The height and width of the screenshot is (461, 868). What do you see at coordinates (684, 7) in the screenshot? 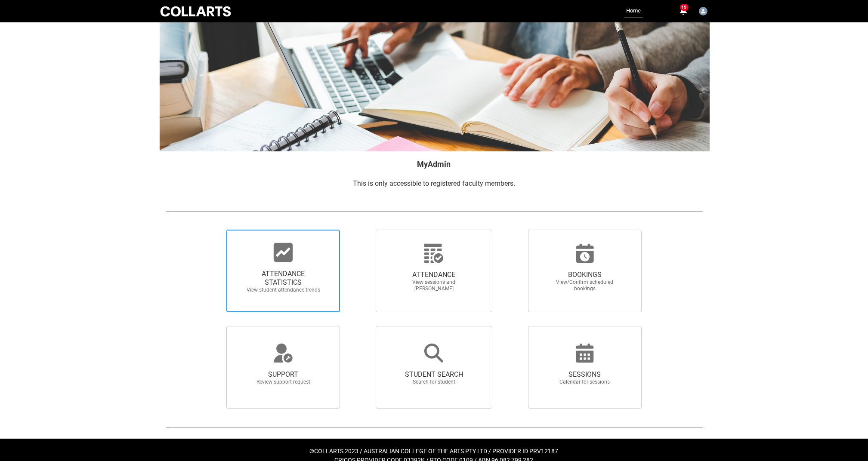
I see `span: 15` at bounding box center [684, 7].